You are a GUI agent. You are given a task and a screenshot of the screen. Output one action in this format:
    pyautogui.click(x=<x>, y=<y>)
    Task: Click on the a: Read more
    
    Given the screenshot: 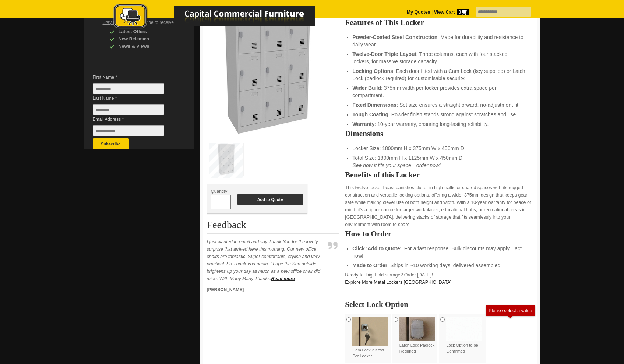 What is the action you would take?
    pyautogui.click(x=283, y=279)
    